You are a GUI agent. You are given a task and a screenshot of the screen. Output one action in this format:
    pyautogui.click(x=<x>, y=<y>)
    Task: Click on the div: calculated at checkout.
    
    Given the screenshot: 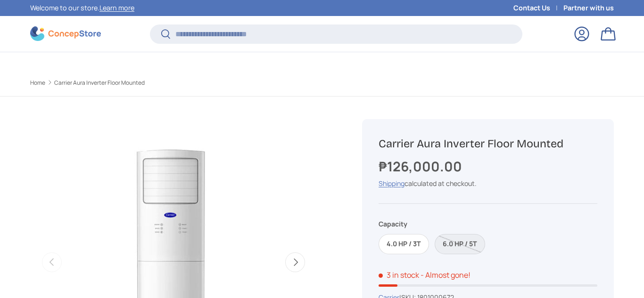 What is the action you would take?
    pyautogui.click(x=488, y=183)
    